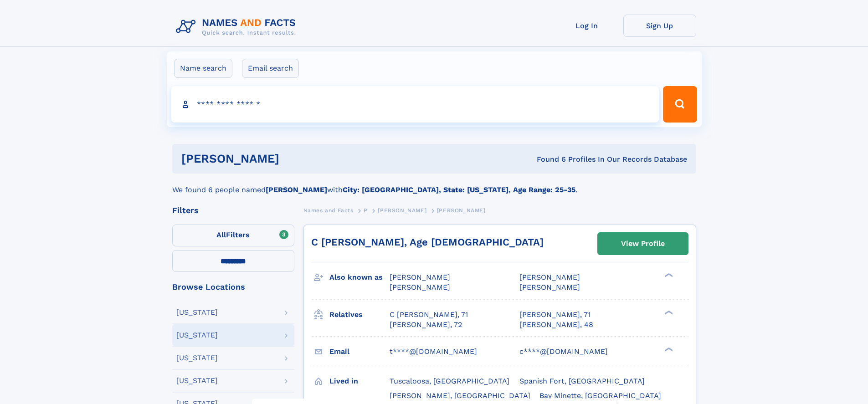  I want to click on h3: Email, so click(360, 352).